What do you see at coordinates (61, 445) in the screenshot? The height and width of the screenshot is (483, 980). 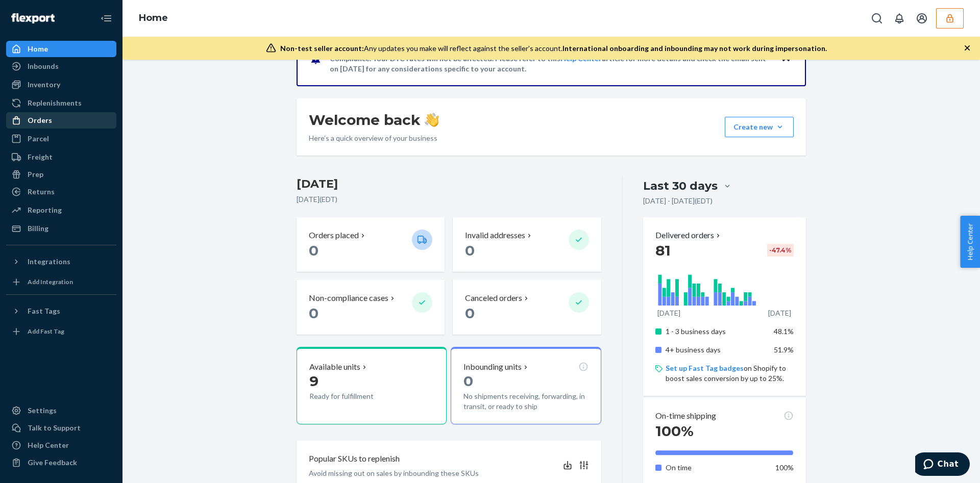 I see `a: Help Center` at bounding box center [61, 445].